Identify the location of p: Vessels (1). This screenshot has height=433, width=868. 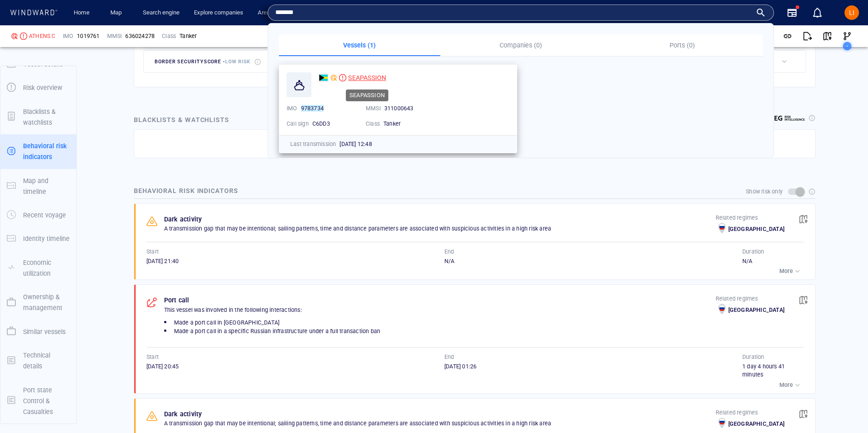
(359, 45).